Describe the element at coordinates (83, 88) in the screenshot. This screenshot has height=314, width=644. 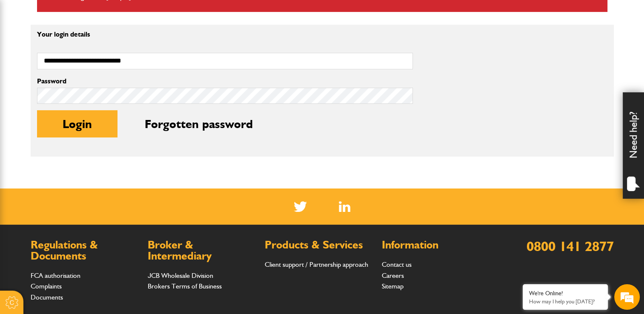
I see `input: Enter your last name` at that location.